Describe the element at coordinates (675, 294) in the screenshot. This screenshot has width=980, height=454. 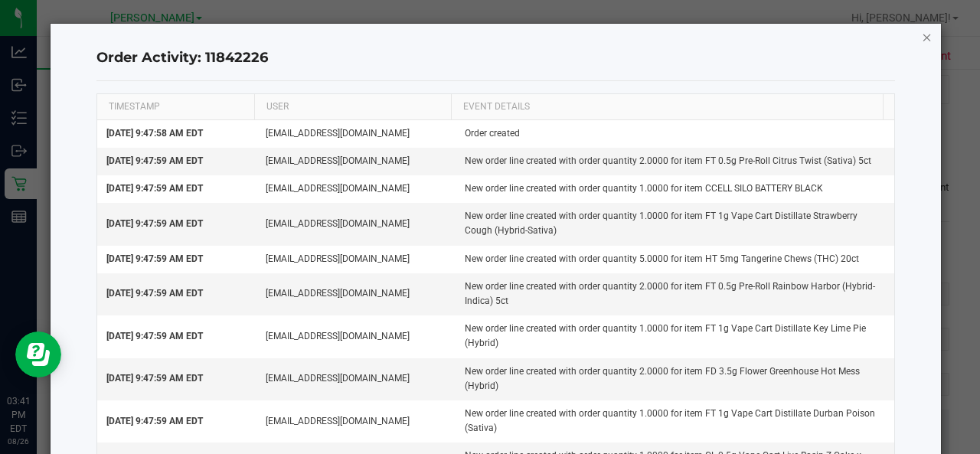
I see `td: New order line created with order quantity 2.0000 for item FT 0.5g Pre-Roll Rainbow Harbor (Hybri...` at that location.